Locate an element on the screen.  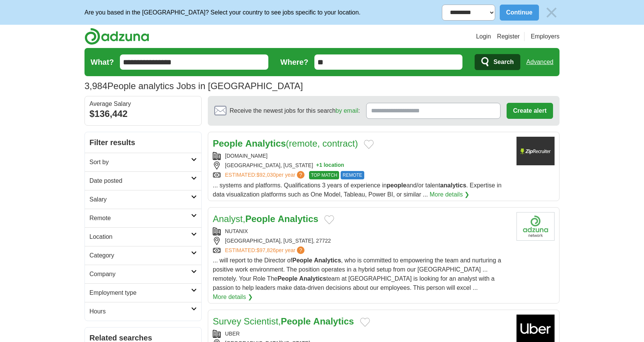
h2: Company is located at coordinates (140, 274).